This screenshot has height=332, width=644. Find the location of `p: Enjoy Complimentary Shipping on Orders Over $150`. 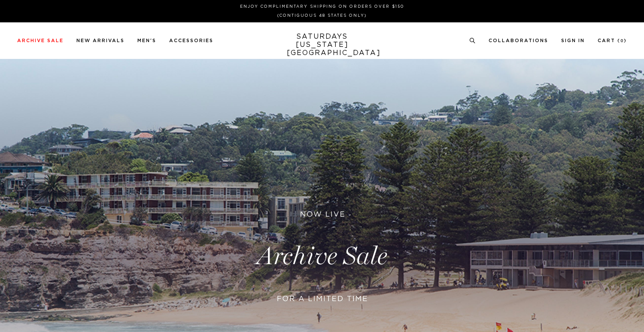

p: Enjoy Complimentary Shipping on Orders Over $150 is located at coordinates (322, 6).